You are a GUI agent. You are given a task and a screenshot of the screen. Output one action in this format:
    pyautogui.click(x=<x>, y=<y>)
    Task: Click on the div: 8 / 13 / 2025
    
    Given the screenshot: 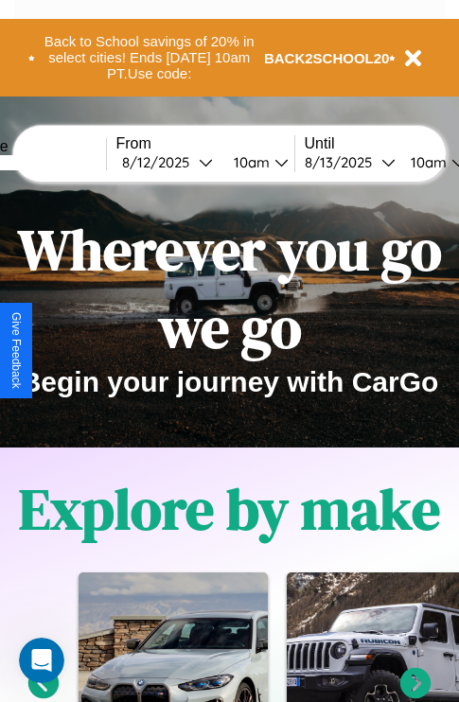 What is the action you would take?
    pyautogui.click(x=343, y=162)
    